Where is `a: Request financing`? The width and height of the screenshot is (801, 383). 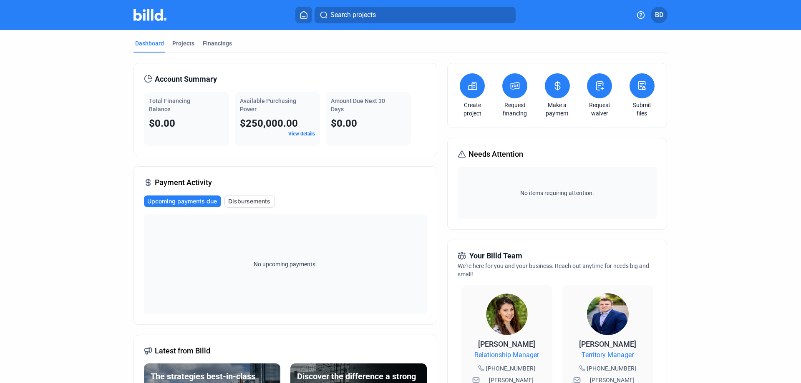 a: Request financing is located at coordinates (515, 109).